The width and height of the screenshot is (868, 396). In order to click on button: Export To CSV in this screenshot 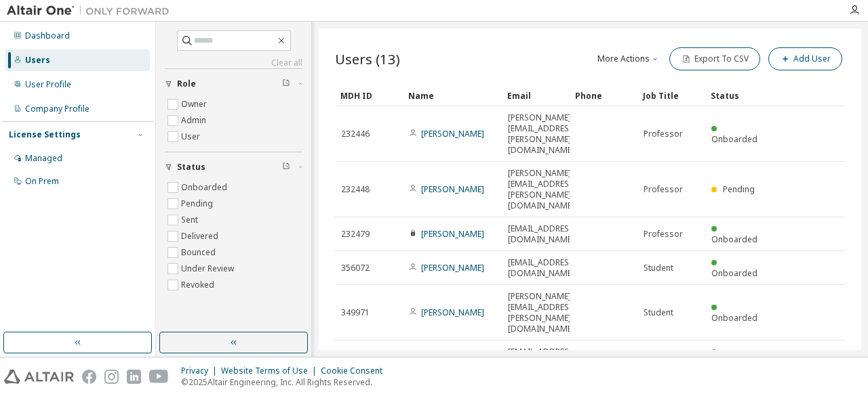, I will do `click(715, 59)`.